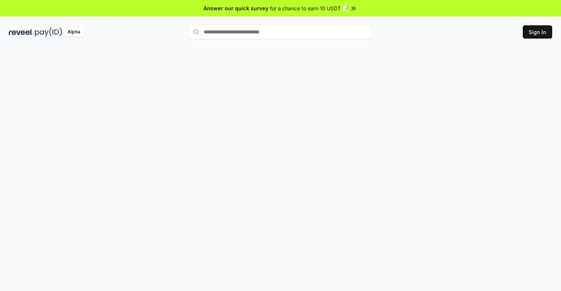 This screenshot has height=291, width=561. Describe the element at coordinates (49, 32) in the screenshot. I see `img: pay_id` at that location.